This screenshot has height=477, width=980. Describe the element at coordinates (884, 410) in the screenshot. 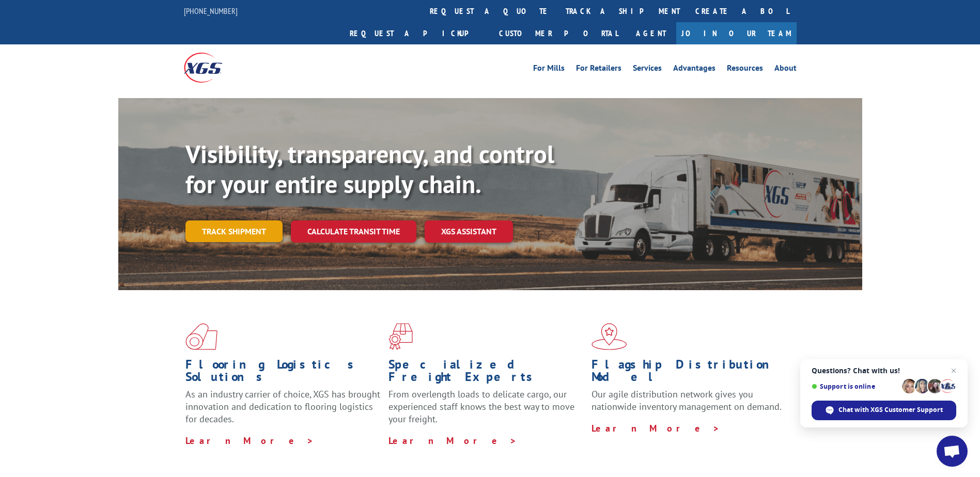

I see `div: Chat with XGS Customer Support` at that location.